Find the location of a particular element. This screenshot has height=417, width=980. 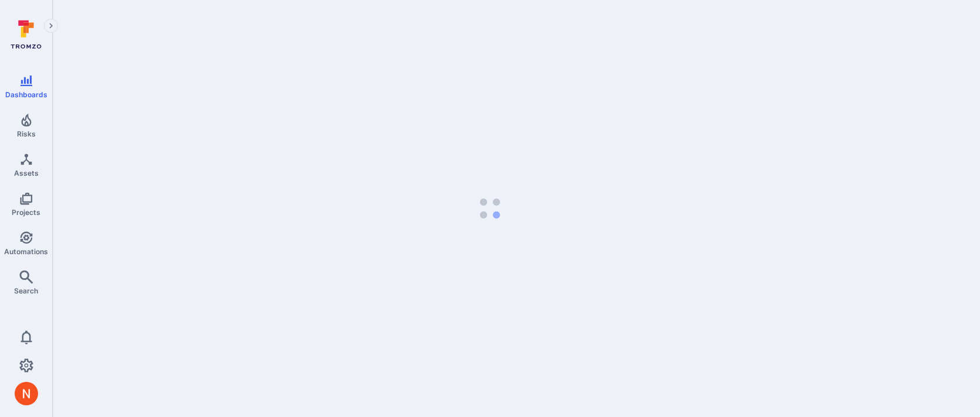

span: Risks is located at coordinates (26, 133).